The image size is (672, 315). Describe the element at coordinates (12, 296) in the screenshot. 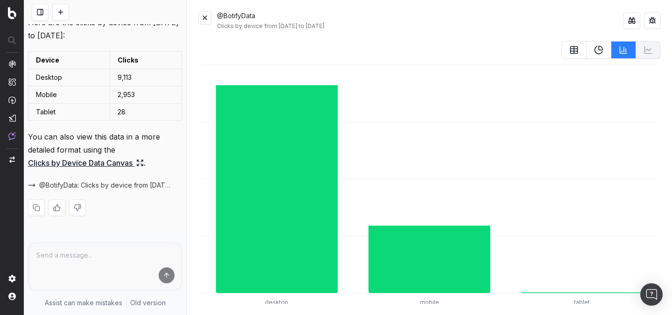

I see `img: My account` at that location.